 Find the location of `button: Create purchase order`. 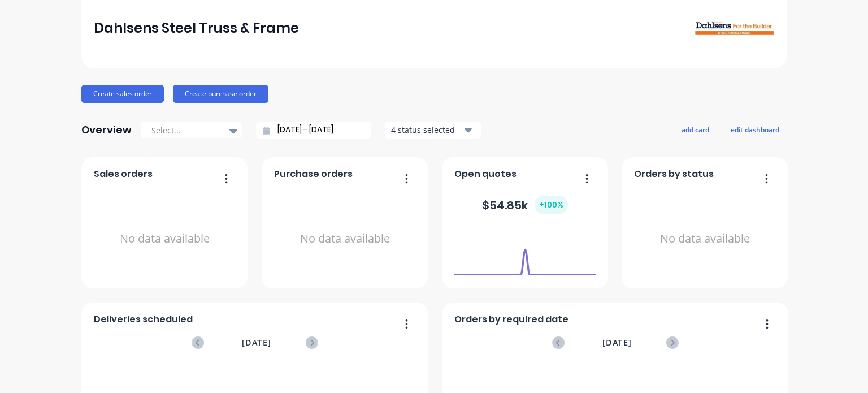

button: Create purchase order is located at coordinates (221, 94).